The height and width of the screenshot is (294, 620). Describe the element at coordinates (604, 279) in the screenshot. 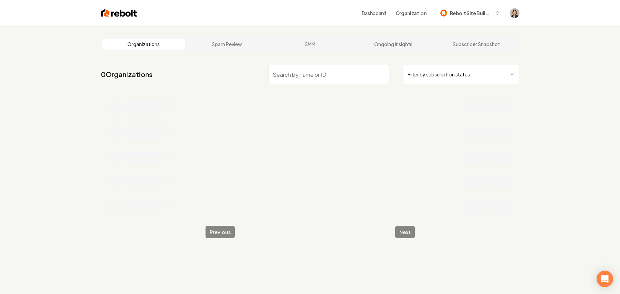

I see `div: Open Intercom Messenger` at that location.